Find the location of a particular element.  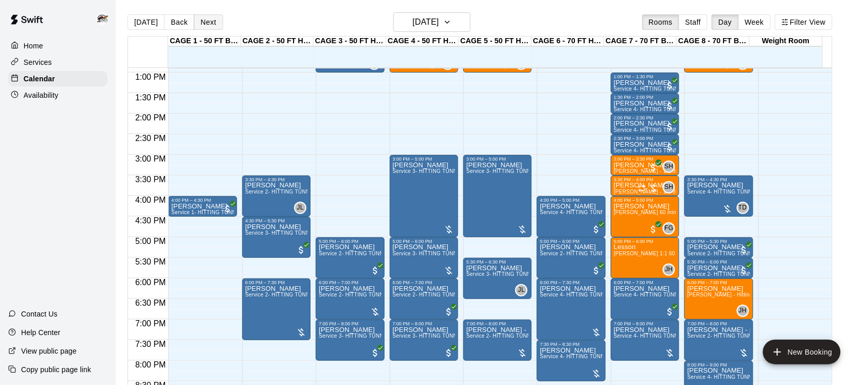

div: 7:30 PM – 8:30 PM: Service 4- HITTING TUNNEL RENTAL - 70ft Baseball is located at coordinates (571, 361).